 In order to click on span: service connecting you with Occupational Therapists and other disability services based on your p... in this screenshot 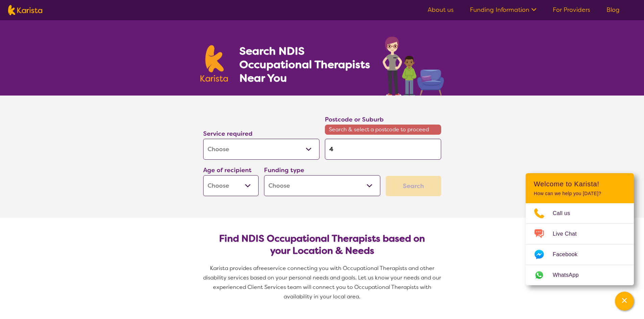, I will do `click(323, 282)`.